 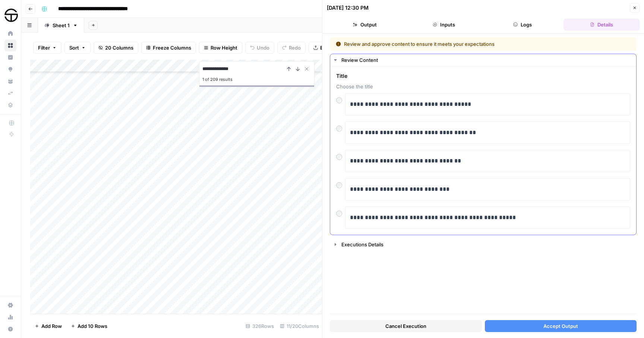 What do you see at coordinates (260, 326) in the screenshot?
I see `div: 326 Rows` at bounding box center [260, 326].